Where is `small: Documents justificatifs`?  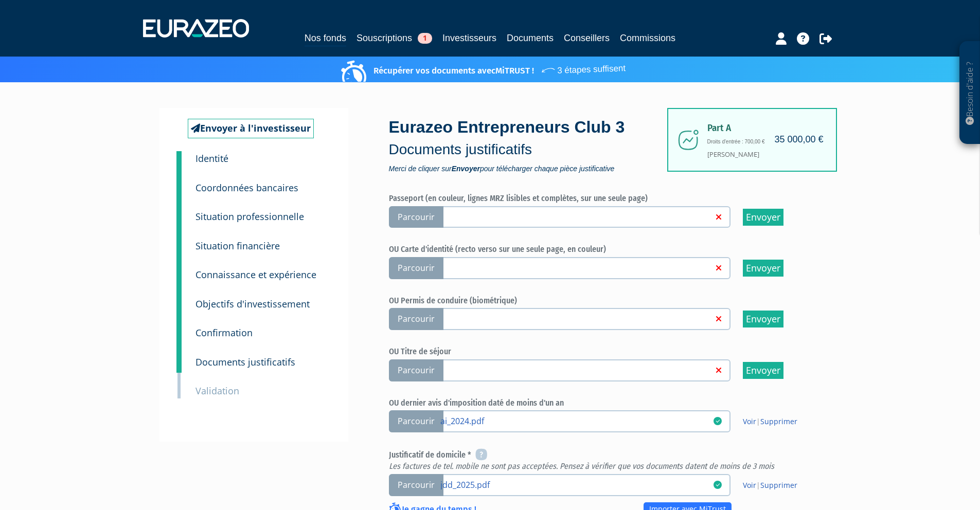 small: Documents justificatifs is located at coordinates (245, 362).